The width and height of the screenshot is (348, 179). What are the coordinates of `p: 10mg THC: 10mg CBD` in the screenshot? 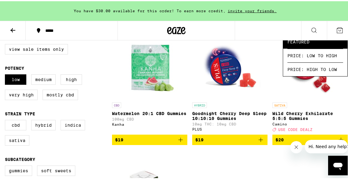 It's located at (230, 123).